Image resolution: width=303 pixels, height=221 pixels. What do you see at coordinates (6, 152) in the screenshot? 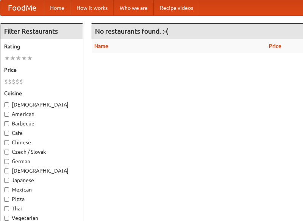
I see `input: Czech / Slovak` at bounding box center [6, 152].